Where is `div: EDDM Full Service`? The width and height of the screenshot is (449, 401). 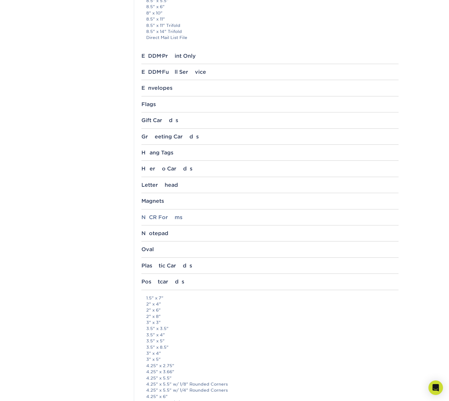 div: EDDM Full Service is located at coordinates (270, 72).